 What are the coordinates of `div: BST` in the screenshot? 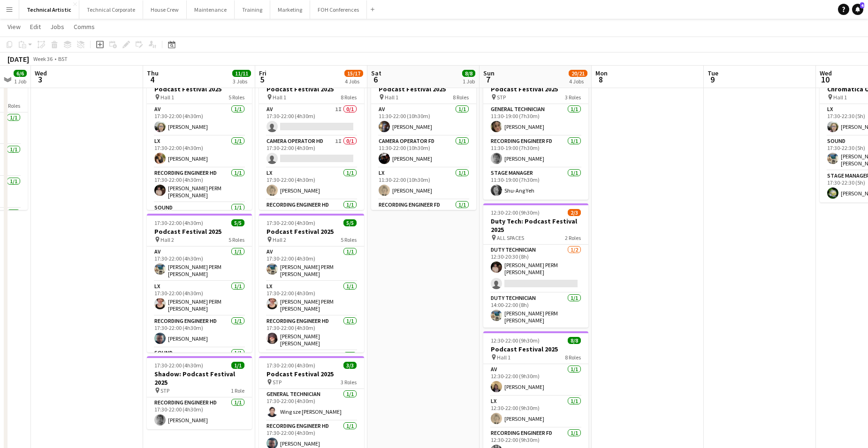 It's located at (63, 59).